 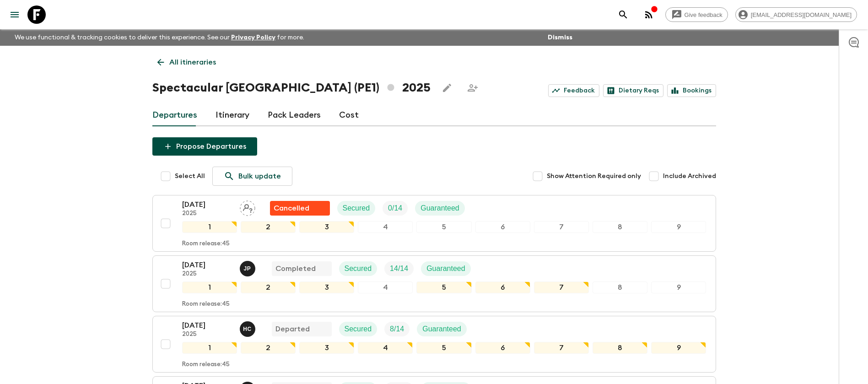 I want to click on span: Joseph Pimentel, so click(x=249, y=268).